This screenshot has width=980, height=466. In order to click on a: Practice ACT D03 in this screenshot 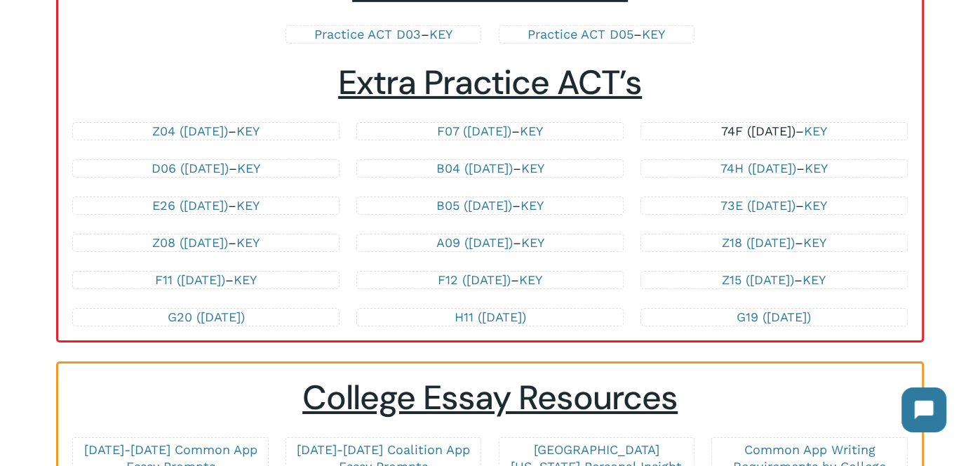, I will do `click(367, 34)`.